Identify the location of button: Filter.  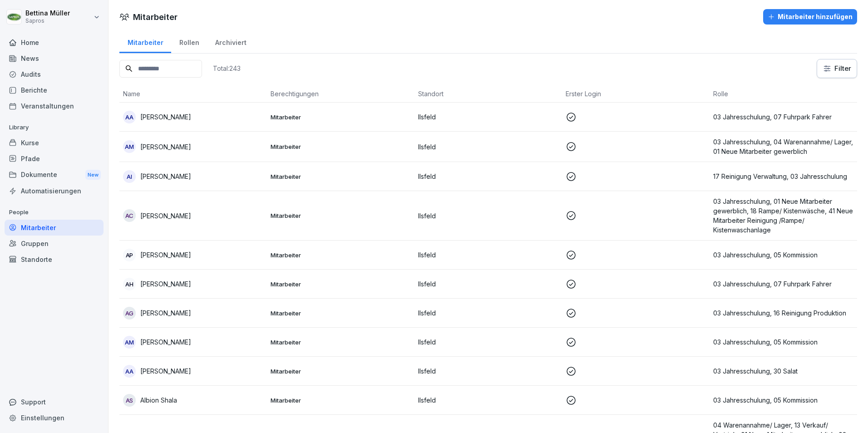
(836, 69).